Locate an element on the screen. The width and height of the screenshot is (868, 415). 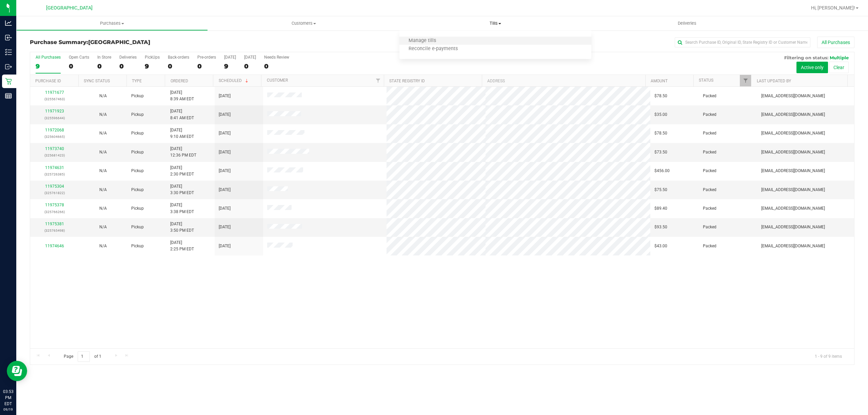
p: (325766266) is located at coordinates (54, 212).